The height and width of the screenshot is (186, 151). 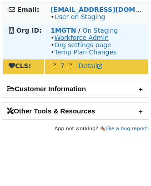 What do you see at coordinates (75, 111) in the screenshot?
I see `h2: Other Tools & Resources` at bounding box center [75, 111].